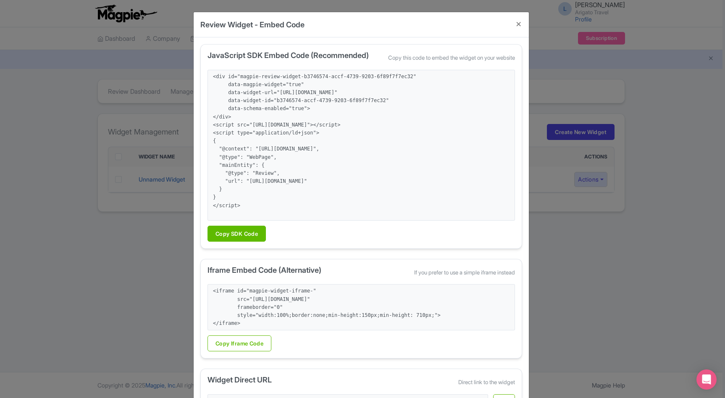 The height and width of the screenshot is (398, 725). What do you see at coordinates (361, 145) in the screenshot?
I see `textarea: <div id="magpie-review-widget-b3746574-accf-4739-9203-6f89f7f7ec32" data-magpie-widget="true" dat...` at bounding box center [361, 145].